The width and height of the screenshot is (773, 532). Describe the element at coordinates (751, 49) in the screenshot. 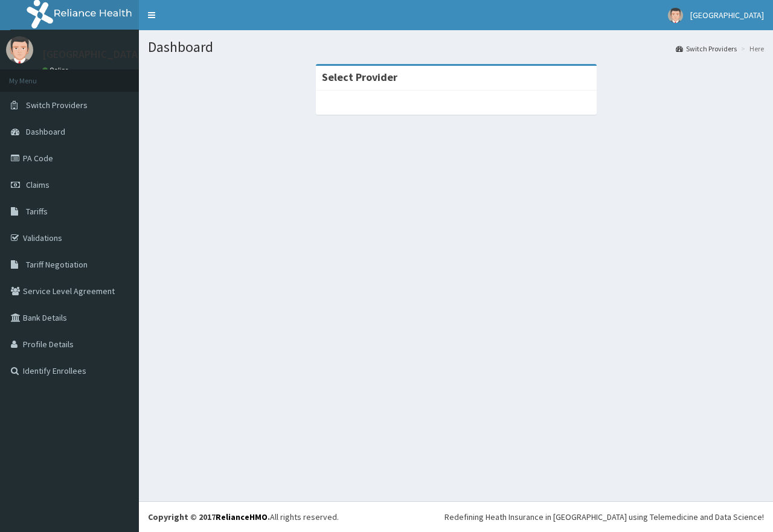

I see `li: Here` at that location.